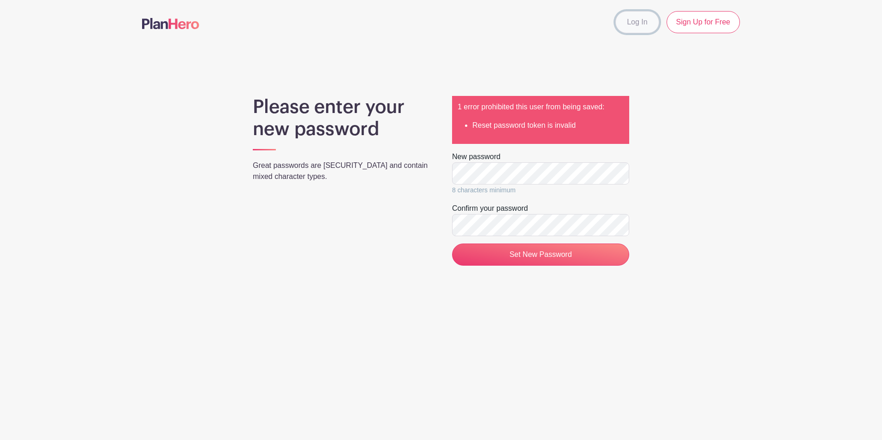 The image size is (882, 440). What do you see at coordinates (341, 118) in the screenshot?
I see `h1: Please enter your new password` at bounding box center [341, 118].